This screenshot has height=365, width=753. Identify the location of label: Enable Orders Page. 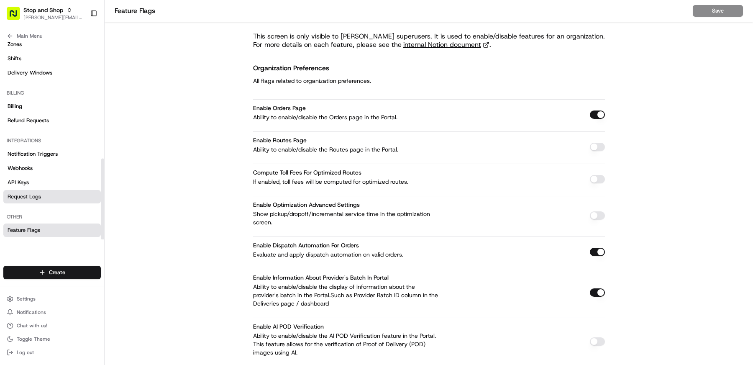
(280, 108).